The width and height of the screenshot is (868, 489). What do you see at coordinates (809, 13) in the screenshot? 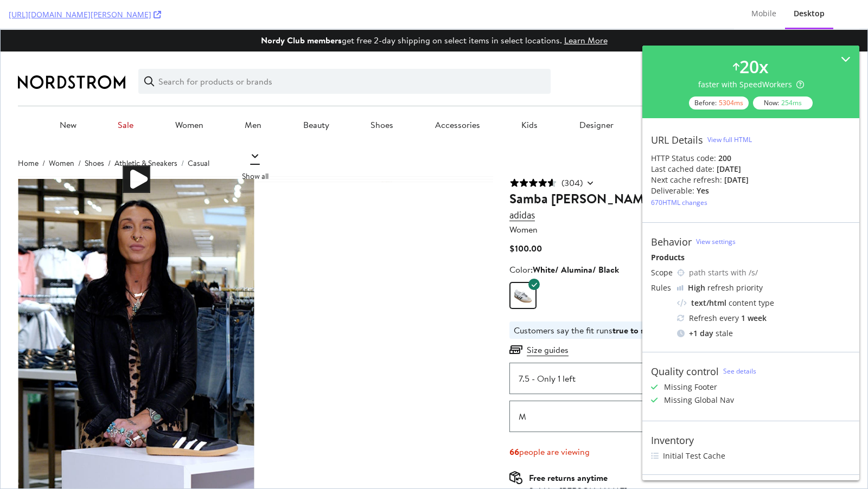
I see `div: Desktop` at bounding box center [809, 13].